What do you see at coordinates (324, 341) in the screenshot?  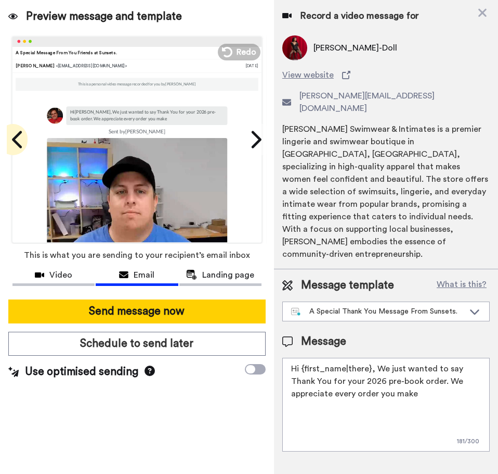 I see `span: Message` at bounding box center [324, 341].